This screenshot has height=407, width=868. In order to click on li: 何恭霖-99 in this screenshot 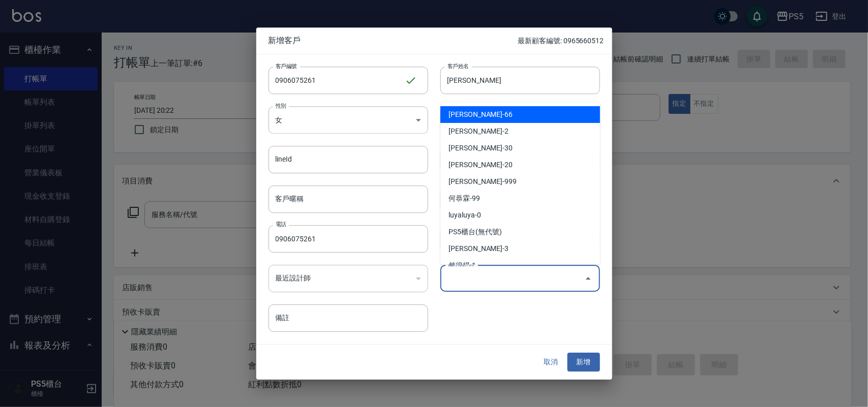, I will do `click(520, 198)`.